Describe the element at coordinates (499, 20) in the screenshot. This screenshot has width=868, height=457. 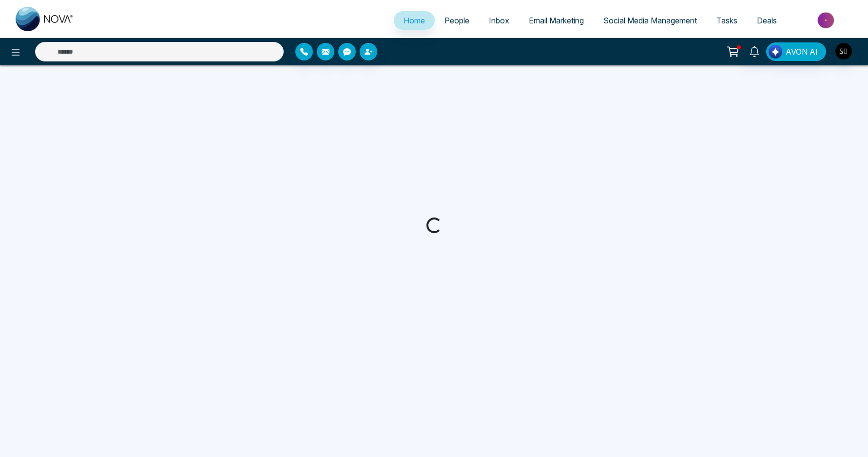
I see `span: Inbox` at that location.